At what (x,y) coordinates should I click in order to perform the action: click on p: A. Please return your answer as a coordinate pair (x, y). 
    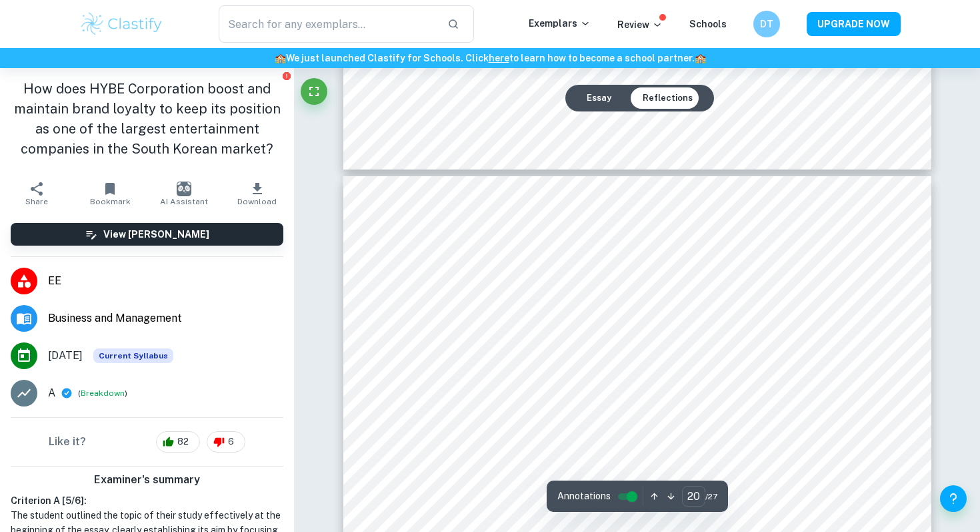
    Looking at the image, I should click on (51, 393).